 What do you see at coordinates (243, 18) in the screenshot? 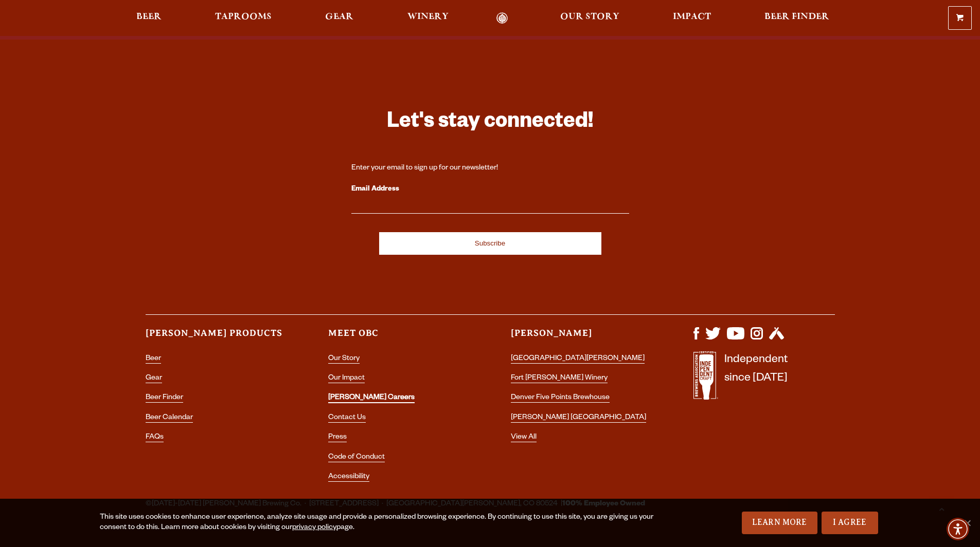
I see `a: Taprooms` at bounding box center [243, 18].